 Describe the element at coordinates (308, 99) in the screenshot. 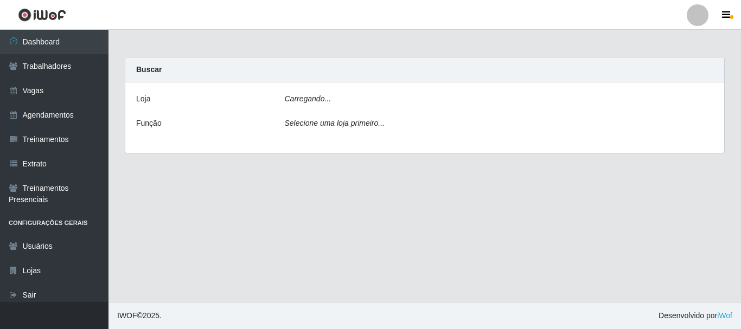

I see `i: Carregando...` at that location.